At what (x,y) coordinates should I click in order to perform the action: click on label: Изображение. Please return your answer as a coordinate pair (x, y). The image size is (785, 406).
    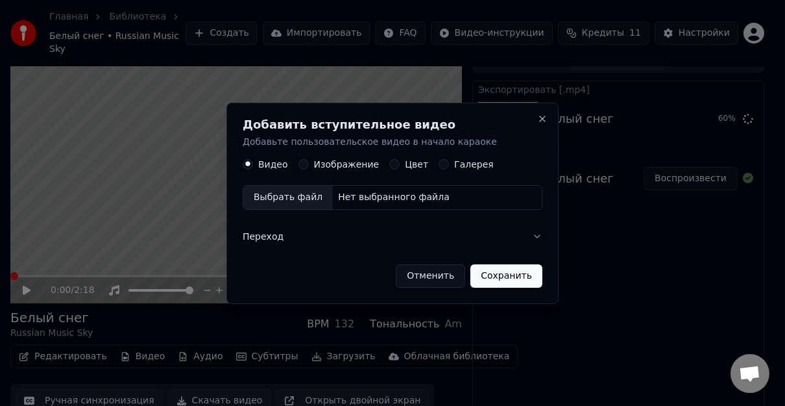
    Looking at the image, I should click on (346, 164).